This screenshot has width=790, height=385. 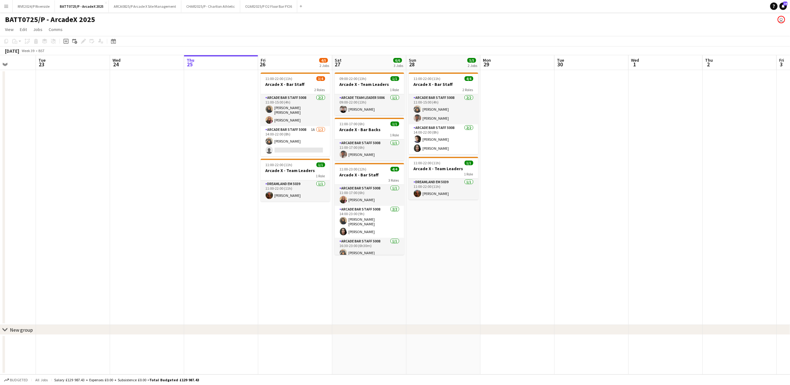 What do you see at coordinates (412, 60) in the screenshot?
I see `span: Sun` at bounding box center [412, 60].